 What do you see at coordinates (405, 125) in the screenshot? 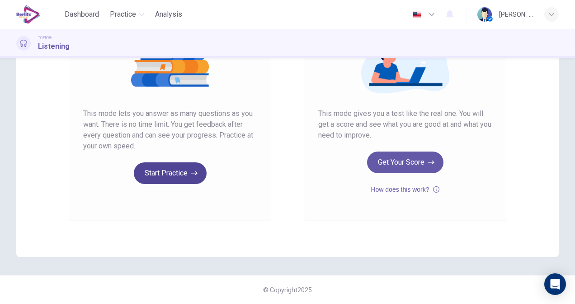
I see `span: This mode gives you a test like the real one. You will get a score and see what you are good at a...` at bounding box center [405, 125].